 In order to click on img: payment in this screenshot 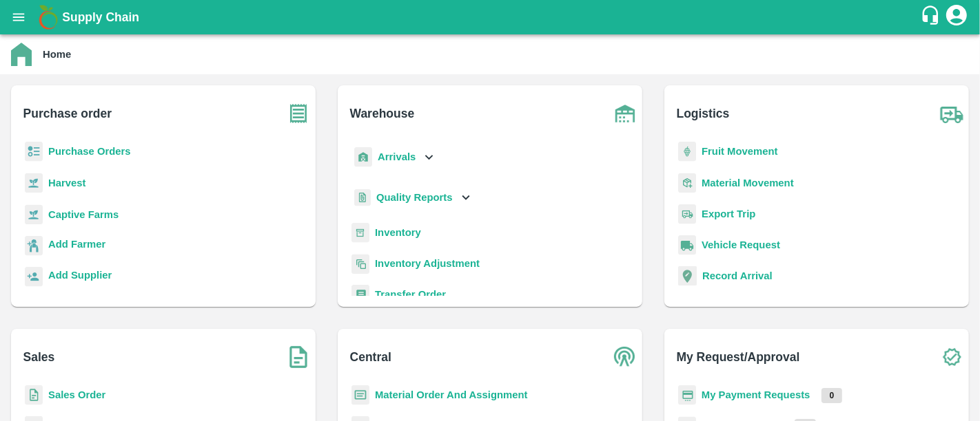, I will do `click(687, 395)`.